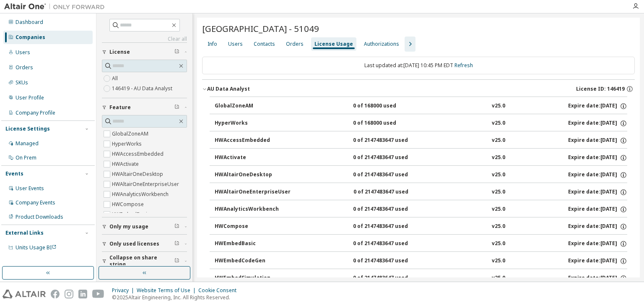  Describe the element at coordinates (252, 175) in the screenshot. I see `div: HWAltairOneDesktop` at that location.